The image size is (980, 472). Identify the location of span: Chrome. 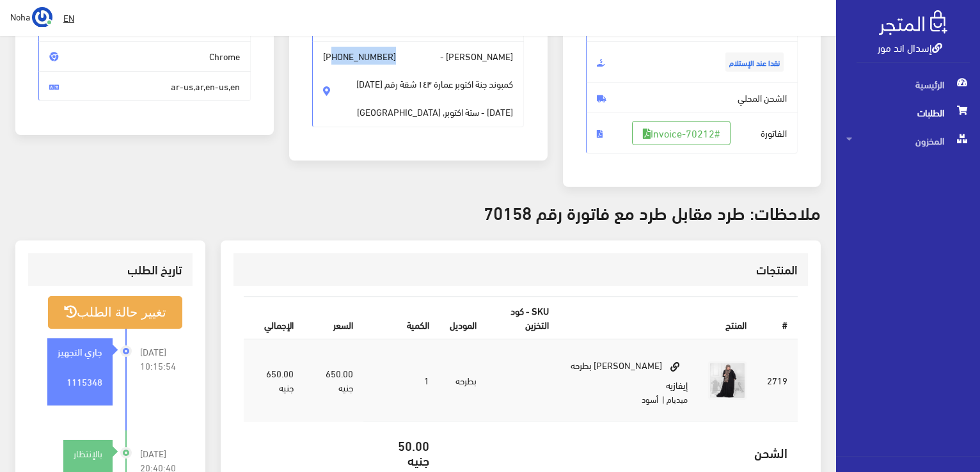
(145, 56).